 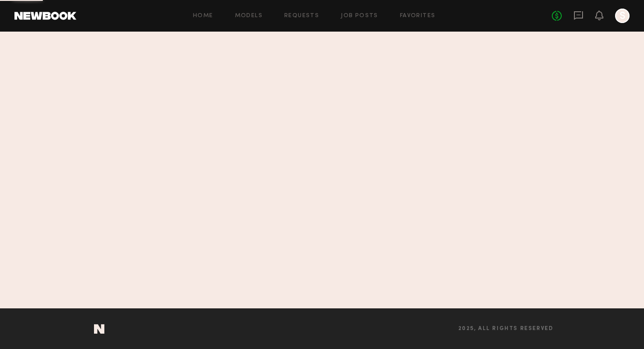 I want to click on a: Favorites, so click(x=418, y=16).